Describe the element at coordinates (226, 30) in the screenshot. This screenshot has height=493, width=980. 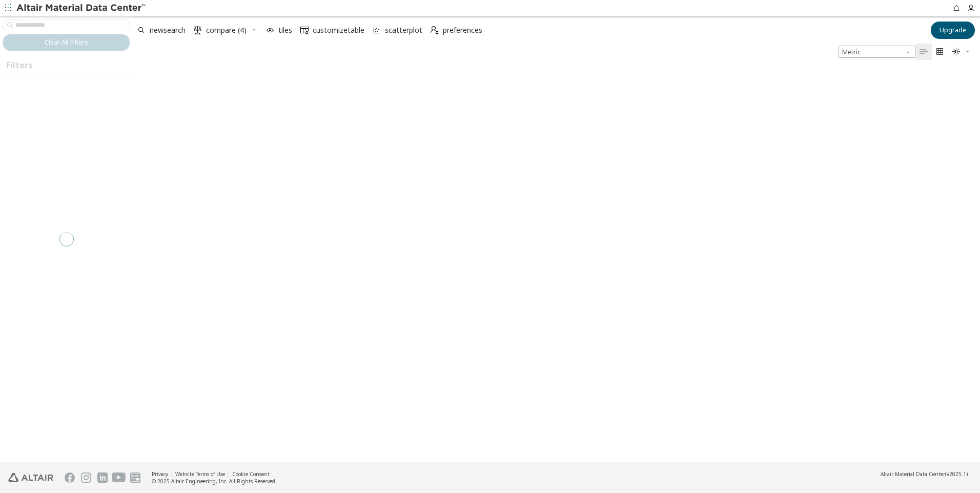
I see `span: compare (4)` at that location.